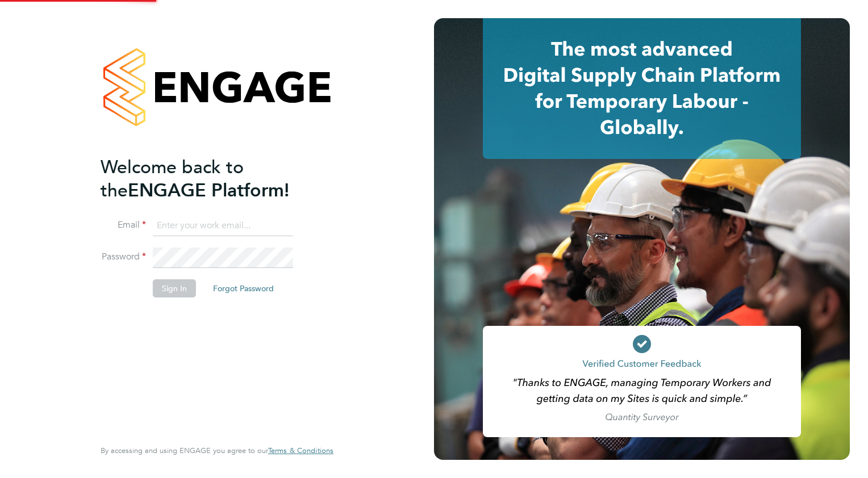 The height and width of the screenshot is (478, 868). Describe the element at coordinates (172, 179) in the screenshot. I see `span: Welcome back to the` at that location.